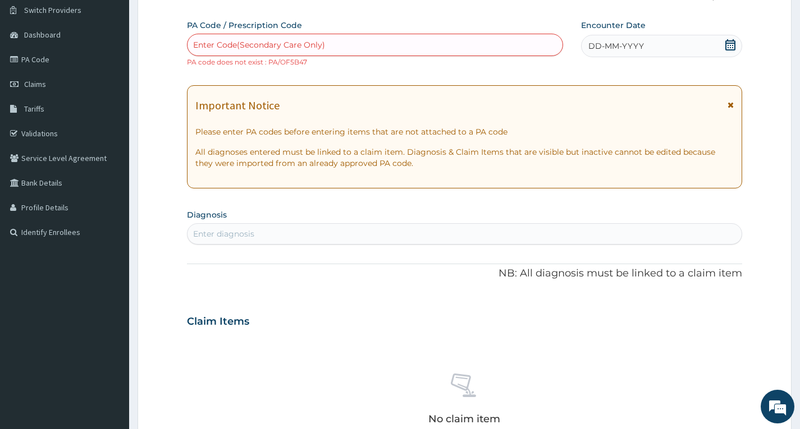 Image resolution: width=800 pixels, height=429 pixels. I want to click on h3: Claim Items, so click(218, 322).